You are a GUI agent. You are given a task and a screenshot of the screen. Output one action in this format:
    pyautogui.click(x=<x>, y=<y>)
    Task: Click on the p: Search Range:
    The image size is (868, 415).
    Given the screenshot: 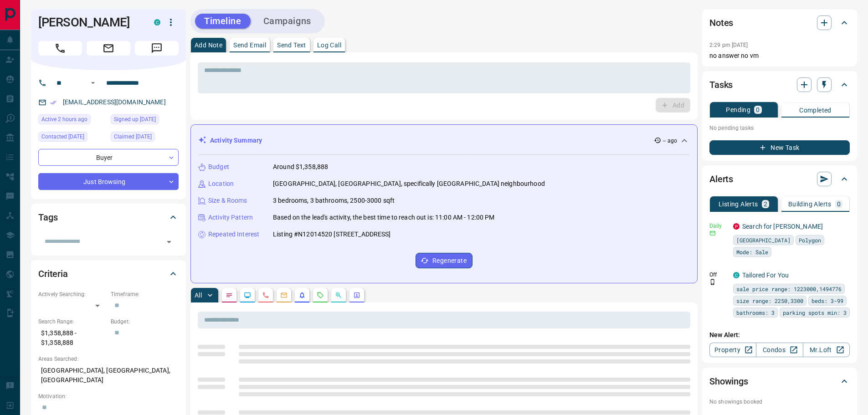 What is the action you would take?
    pyautogui.click(x=72, y=321)
    